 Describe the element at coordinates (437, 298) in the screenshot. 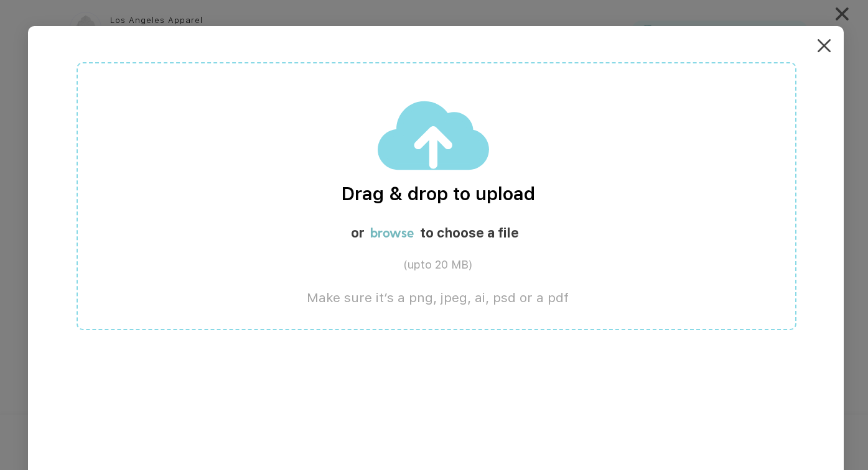

I see `label: Make sure it’s a png, jpeg, ai, psd or a pdf` at that location.